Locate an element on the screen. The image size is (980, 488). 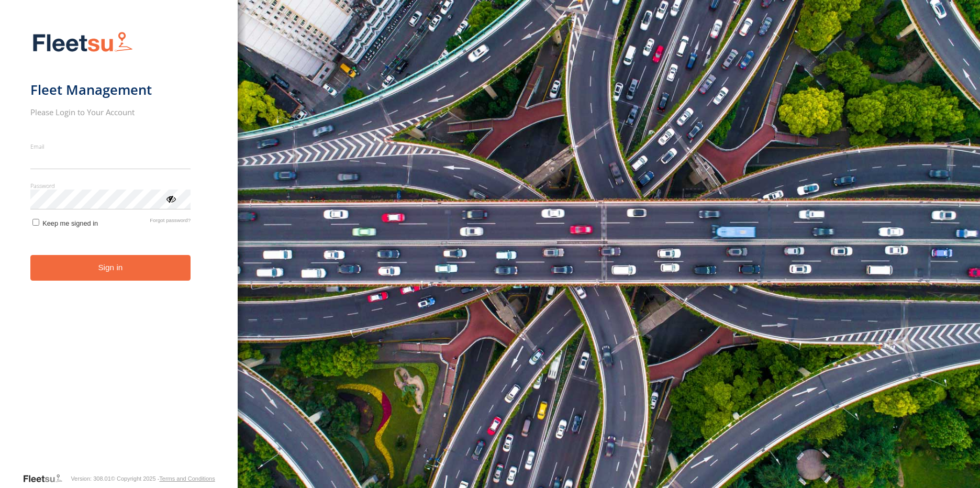
a: Forgot password? is located at coordinates (170, 222).